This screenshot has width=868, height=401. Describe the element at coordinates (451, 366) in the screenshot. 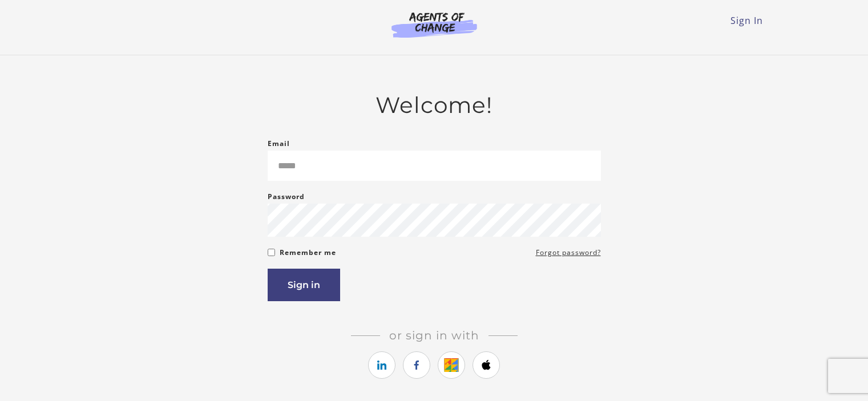

I see `a: https://courses.thinkific.com/users/auth/google?ss%5Breferral%5D=&ss%5Buser_return_to%5D=&ss%5Bvi...` at that location.